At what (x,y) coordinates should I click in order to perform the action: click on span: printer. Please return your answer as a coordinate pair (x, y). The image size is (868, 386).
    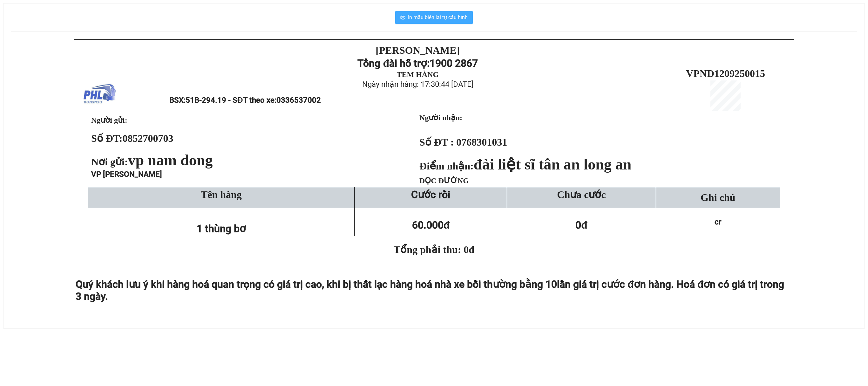
    Looking at the image, I should click on (403, 18).